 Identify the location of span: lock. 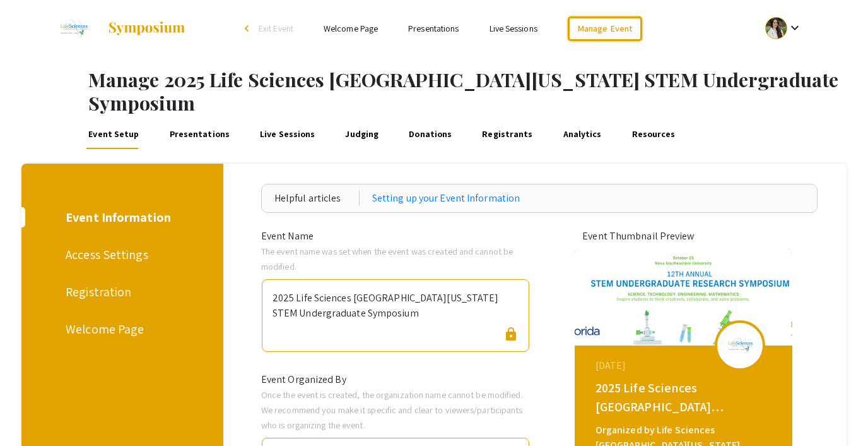
(511, 334).